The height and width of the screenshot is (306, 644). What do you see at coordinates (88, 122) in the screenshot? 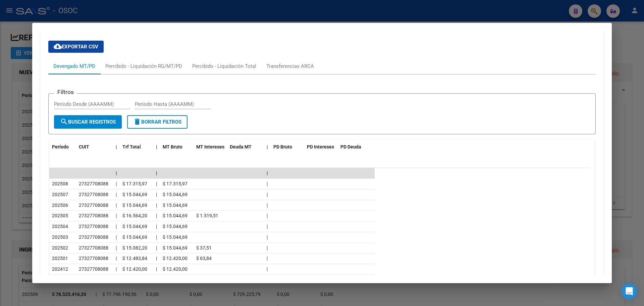
I see `button: Buscar Registros` at bounding box center [88, 122].